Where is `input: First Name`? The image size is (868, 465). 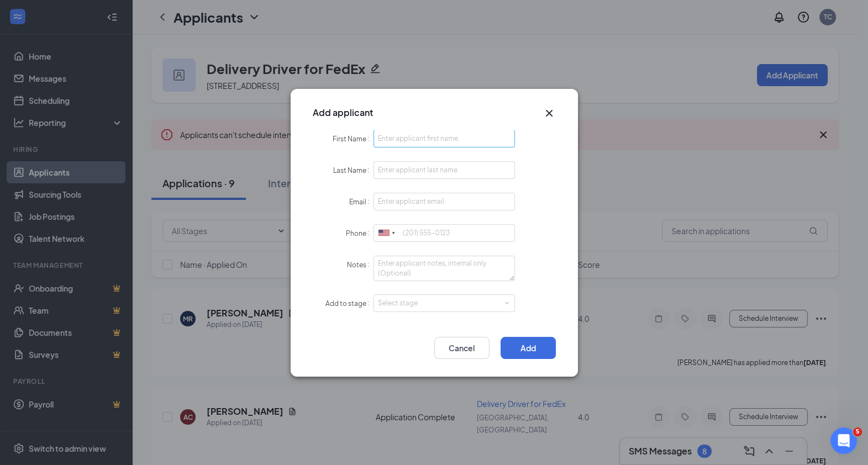 input: First Name is located at coordinates (444, 139).